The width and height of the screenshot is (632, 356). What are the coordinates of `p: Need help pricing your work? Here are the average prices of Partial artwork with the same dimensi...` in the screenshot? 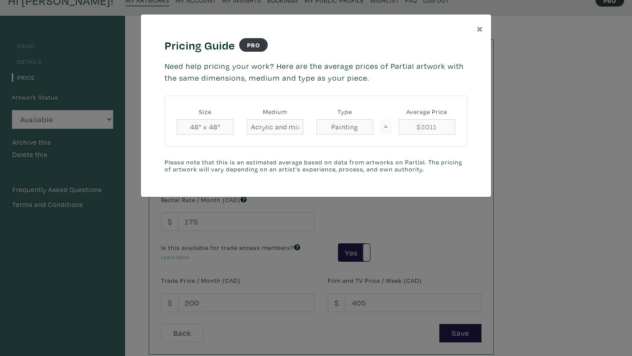 It's located at (316, 72).